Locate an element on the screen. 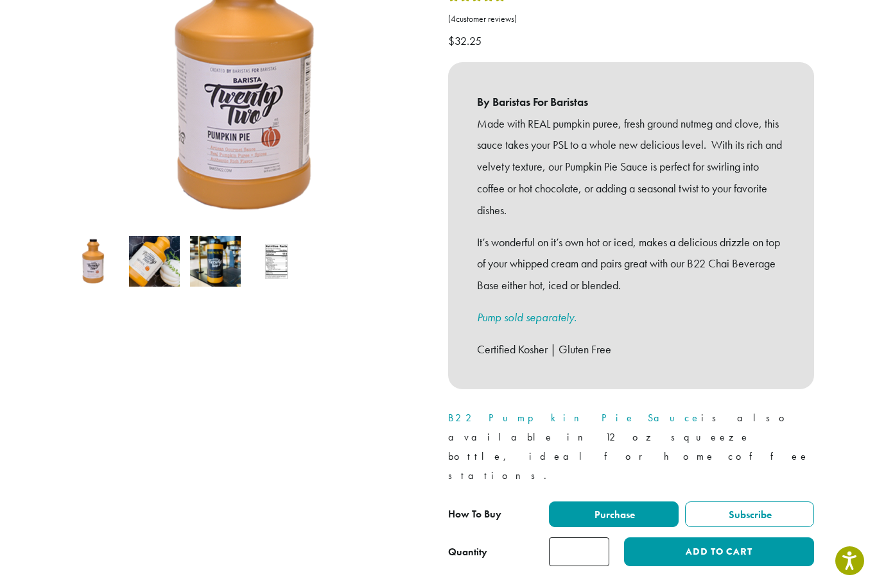 The image size is (877, 588). a: Pump sold separately. is located at coordinates (526, 317).